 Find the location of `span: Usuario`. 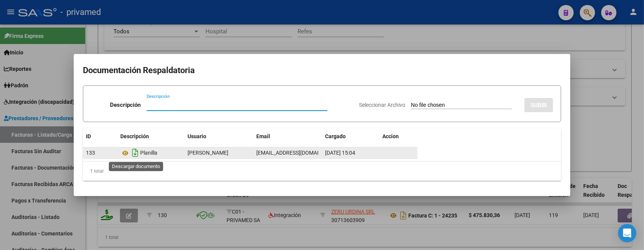

span: Usuario is located at coordinates (197, 136).